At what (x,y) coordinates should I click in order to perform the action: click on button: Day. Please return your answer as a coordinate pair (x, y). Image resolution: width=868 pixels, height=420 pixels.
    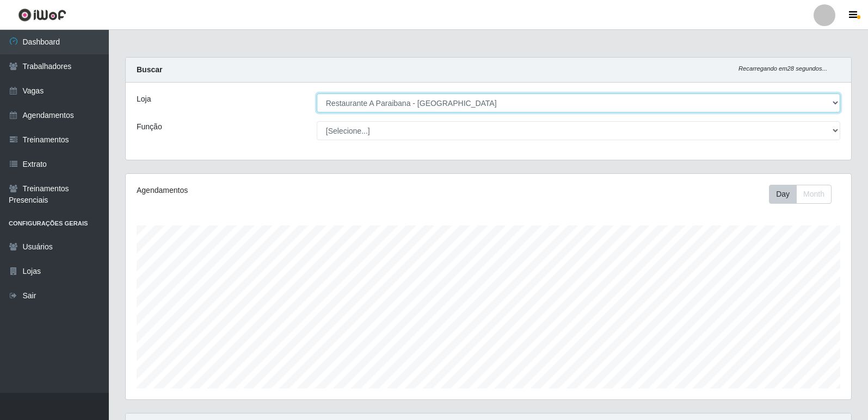
    Looking at the image, I should click on (783, 194).